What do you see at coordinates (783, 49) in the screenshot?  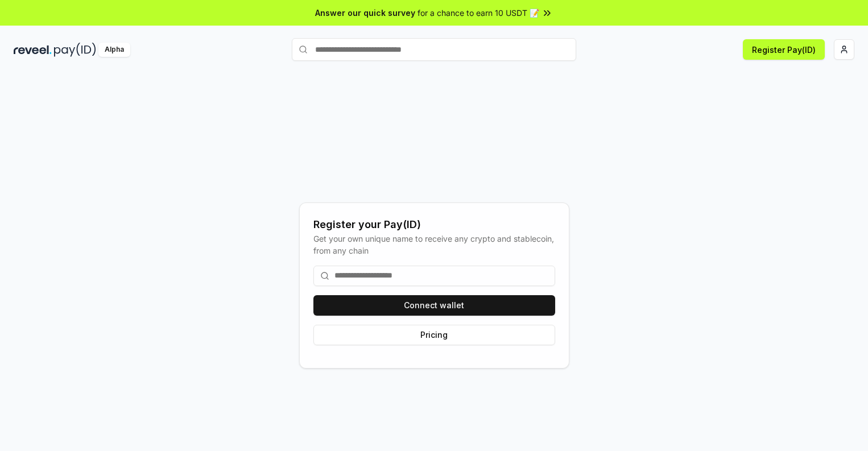 I see `button: Register Pay(ID)` at bounding box center [783, 49].